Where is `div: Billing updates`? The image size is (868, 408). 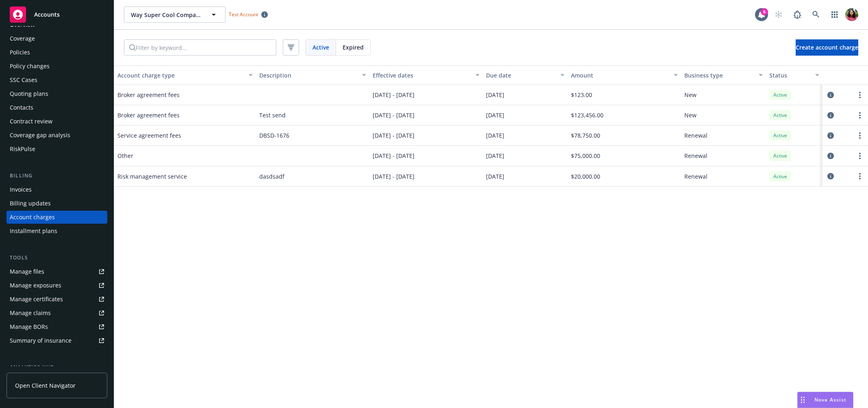 div: Billing updates is located at coordinates (30, 203).